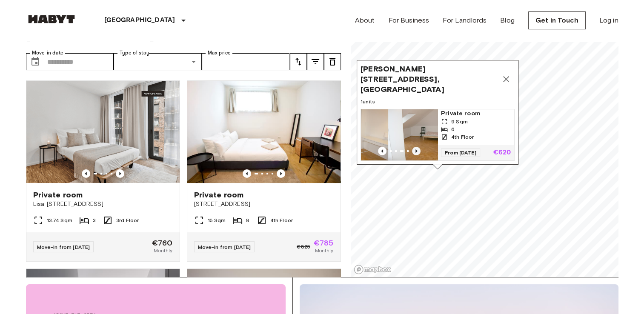 The height and width of the screenshot is (314, 644). Describe the element at coordinates (609, 20) in the screenshot. I see `a: Log in` at that location.